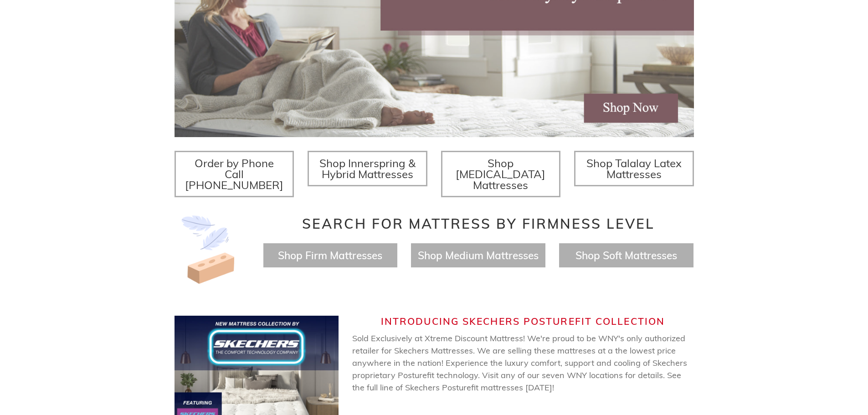 Image resolution: width=868 pixels, height=415 pixels. What do you see at coordinates (634, 169) in the screenshot?
I see `a: Shop Talalay Latex Mattresses` at bounding box center [634, 169].